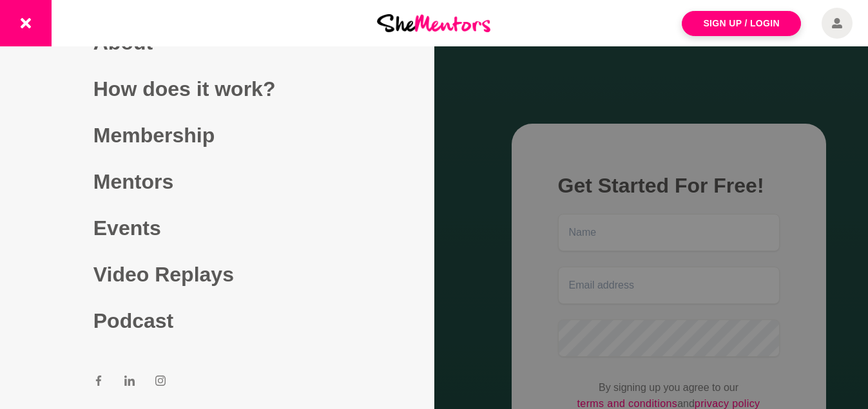 This screenshot has height=409, width=868. Describe the element at coordinates (160, 383) in the screenshot. I see `a: Instagram` at that location.